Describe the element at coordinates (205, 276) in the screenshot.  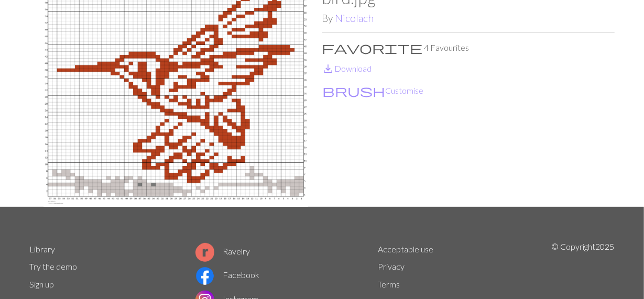
I see `img: Facebook logo` at that location.